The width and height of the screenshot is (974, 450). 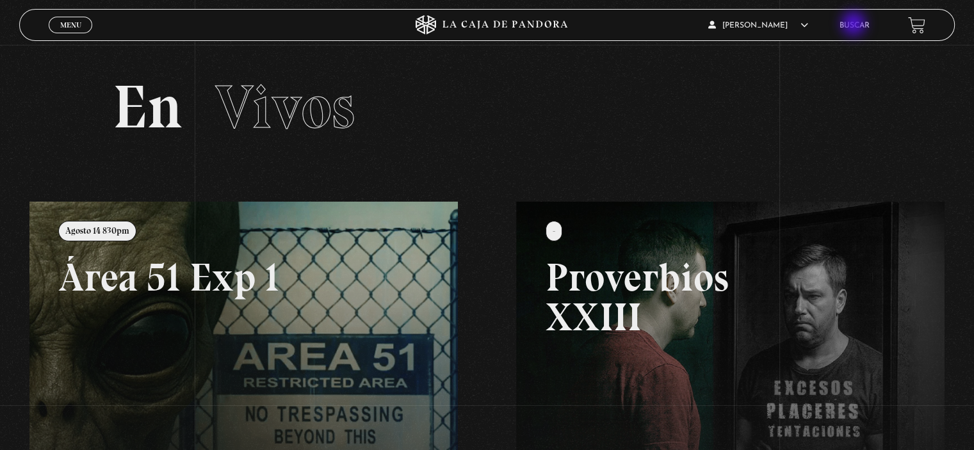 What do you see at coordinates (70, 25) in the screenshot?
I see `span: Menu` at bounding box center [70, 25].